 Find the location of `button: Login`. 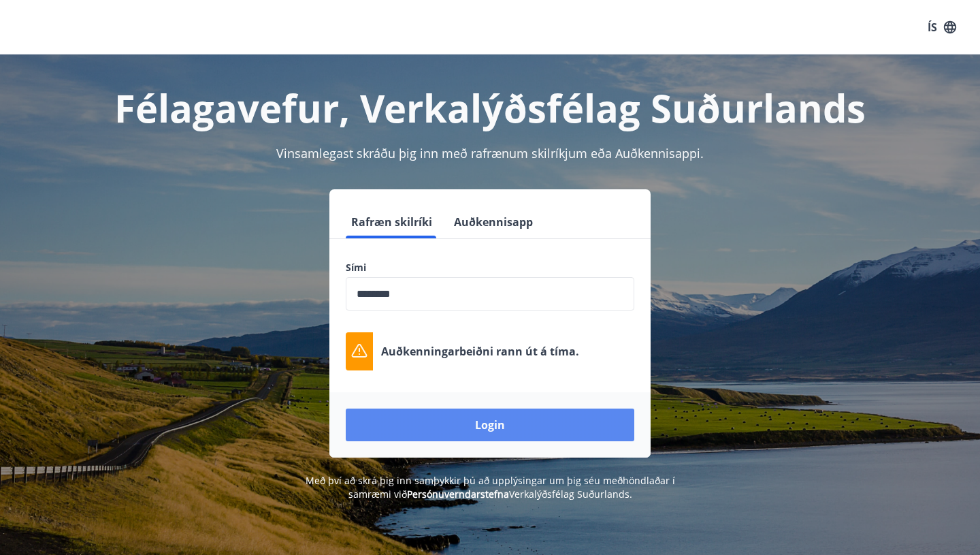

button: Login is located at coordinates (490, 424).